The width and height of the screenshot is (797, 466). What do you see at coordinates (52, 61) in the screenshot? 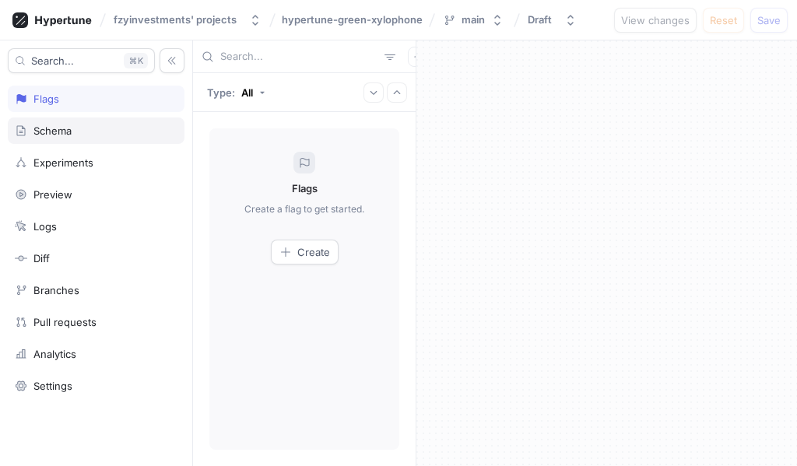
I see `span: Search...` at bounding box center [52, 61].